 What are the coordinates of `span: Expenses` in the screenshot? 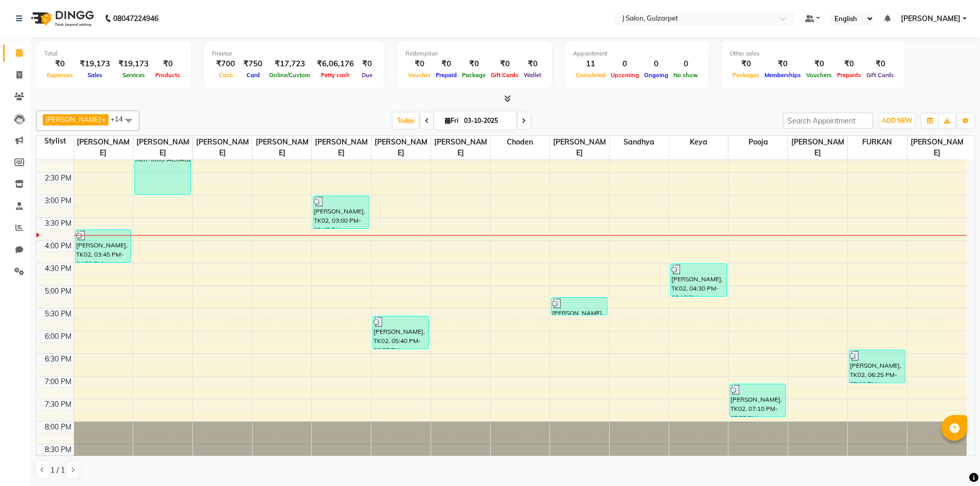 It's located at (60, 75).